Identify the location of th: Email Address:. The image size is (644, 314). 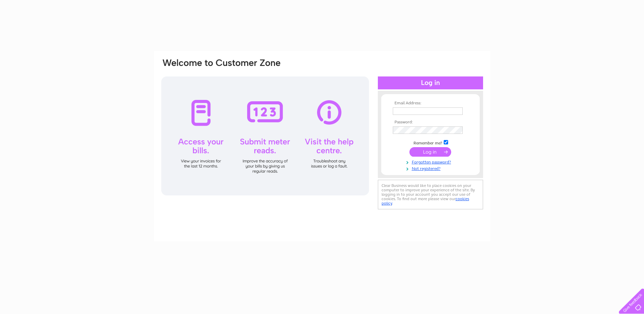
(430, 103).